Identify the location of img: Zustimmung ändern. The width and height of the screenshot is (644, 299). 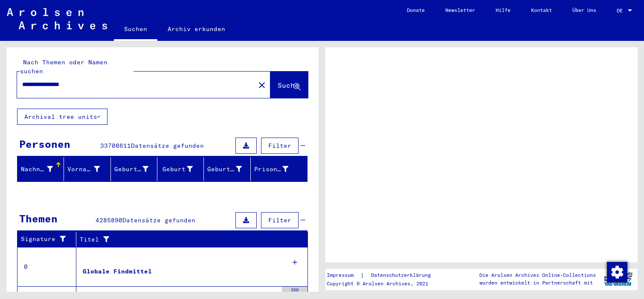
(617, 272).